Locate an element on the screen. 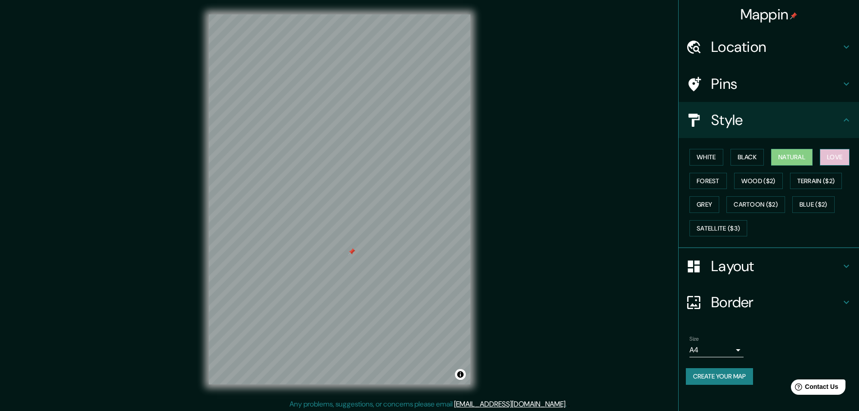 This screenshot has width=859, height=411. span: Contact Us is located at coordinates (43, 11).